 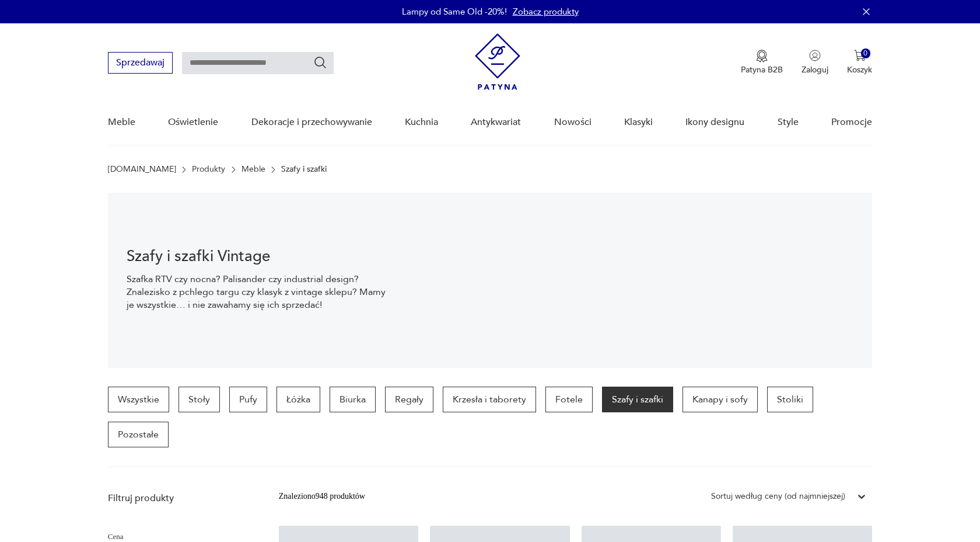 What do you see at coordinates (199, 399) in the screenshot?
I see `p: Stoły` at bounding box center [199, 399].